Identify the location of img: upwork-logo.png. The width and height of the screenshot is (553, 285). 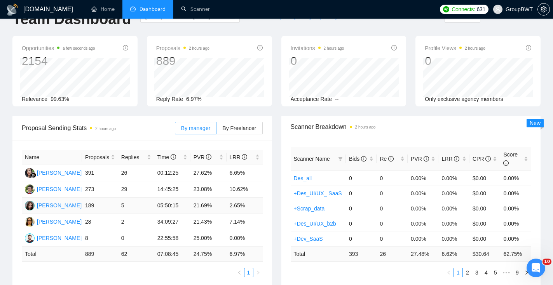
(447, 9).